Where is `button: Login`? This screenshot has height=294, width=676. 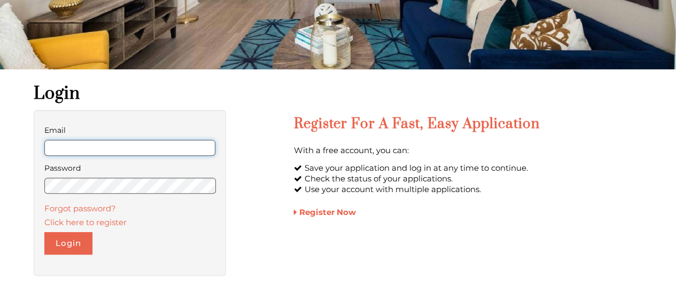
button: Login is located at coordinates (68, 244).